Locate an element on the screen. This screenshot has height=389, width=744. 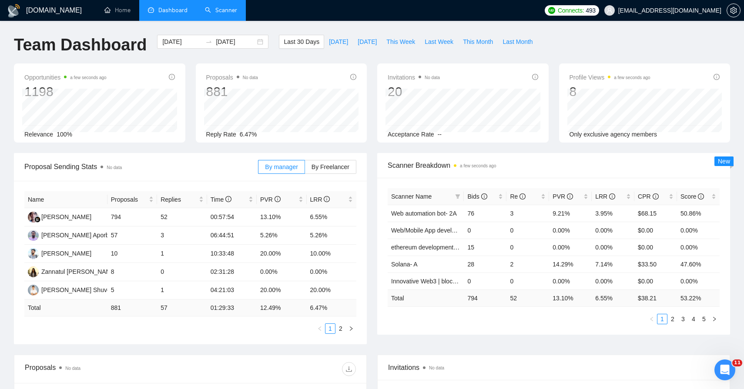
td: 9.21% is located at coordinates (570, 213).